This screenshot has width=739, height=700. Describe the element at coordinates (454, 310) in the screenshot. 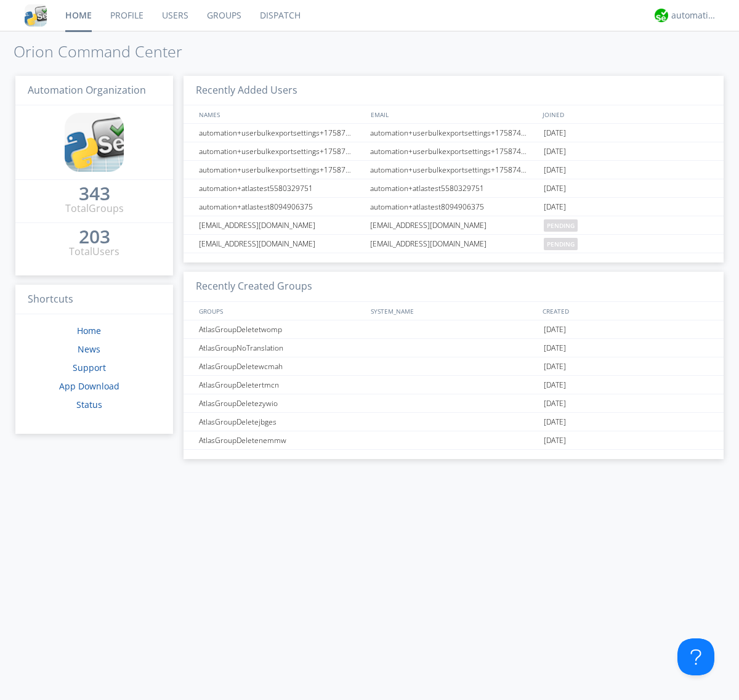

I see `div: SYSTEM_NAME` at that location.